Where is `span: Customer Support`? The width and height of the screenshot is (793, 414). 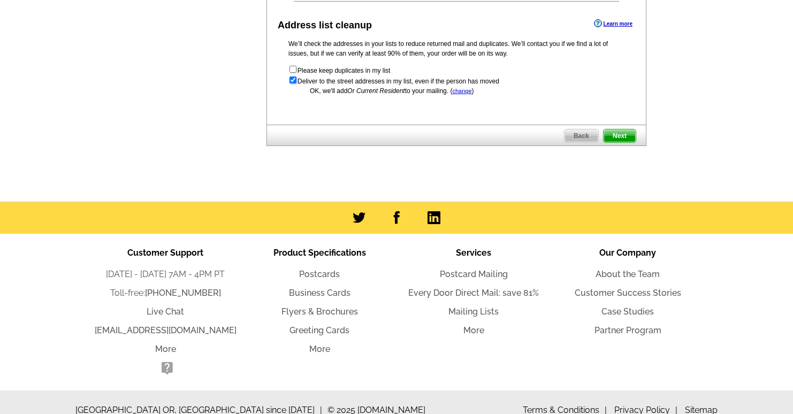 span: Customer Support is located at coordinates (165, 253).